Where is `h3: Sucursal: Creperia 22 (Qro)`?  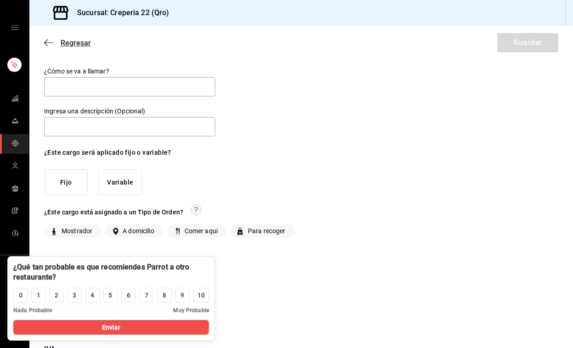 h3: Sucursal: Creperia 22 (Qro) is located at coordinates (119, 13).